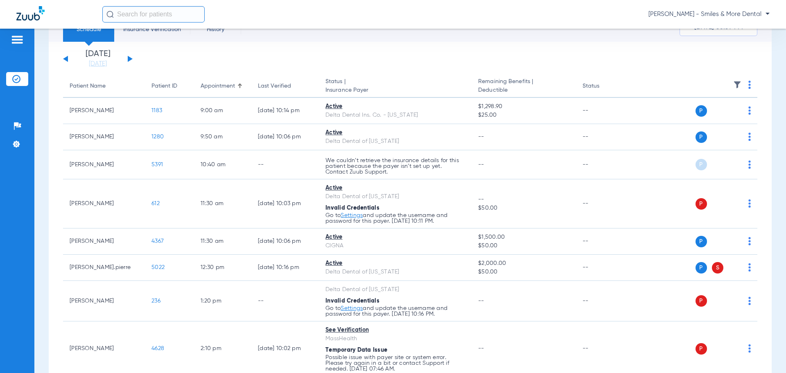 The height and width of the screenshot is (373, 786). I want to click on td: 9:00 AM, so click(223, 111).